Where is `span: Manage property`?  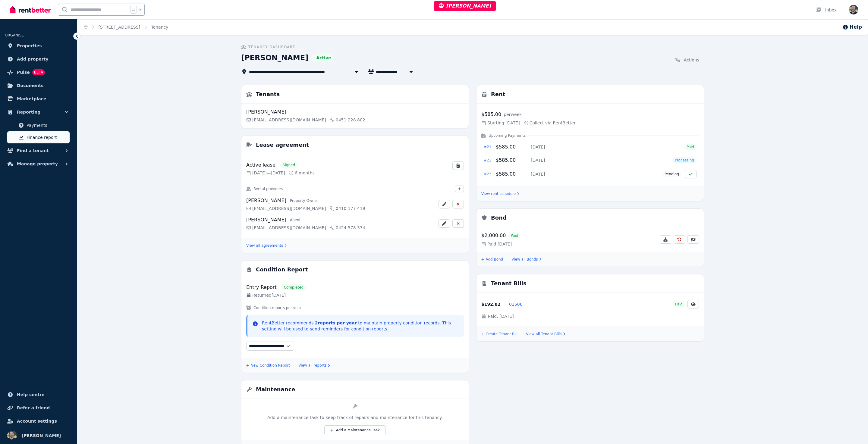 span: Manage property is located at coordinates (37, 164).